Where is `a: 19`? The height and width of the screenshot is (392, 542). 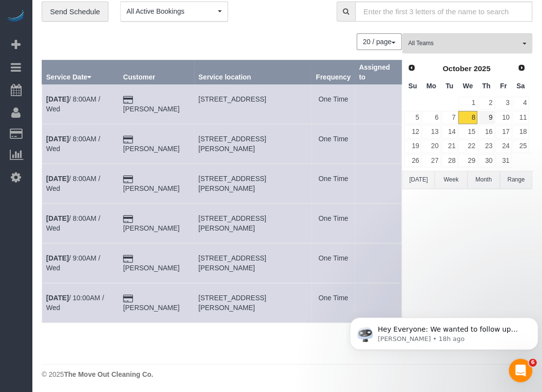
a: 19 is located at coordinates (413, 146).